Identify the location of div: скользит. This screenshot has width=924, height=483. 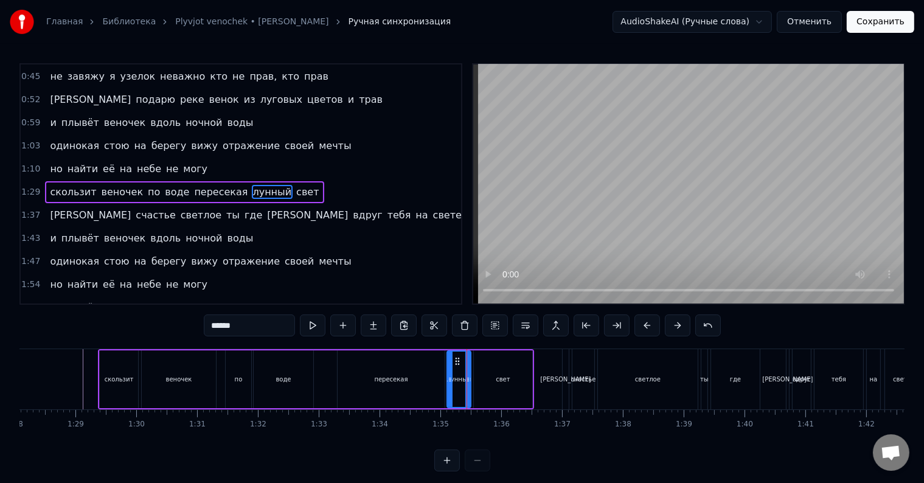
(119, 379).